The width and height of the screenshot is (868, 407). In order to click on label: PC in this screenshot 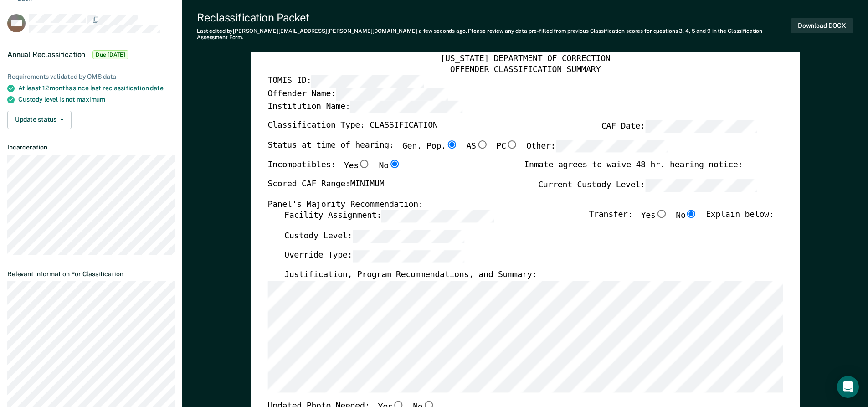, I will do `click(507, 146)`.